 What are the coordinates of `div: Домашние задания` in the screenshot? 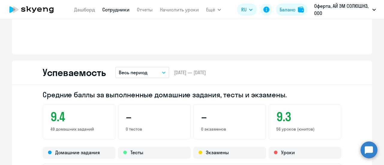 It's located at (79, 153).